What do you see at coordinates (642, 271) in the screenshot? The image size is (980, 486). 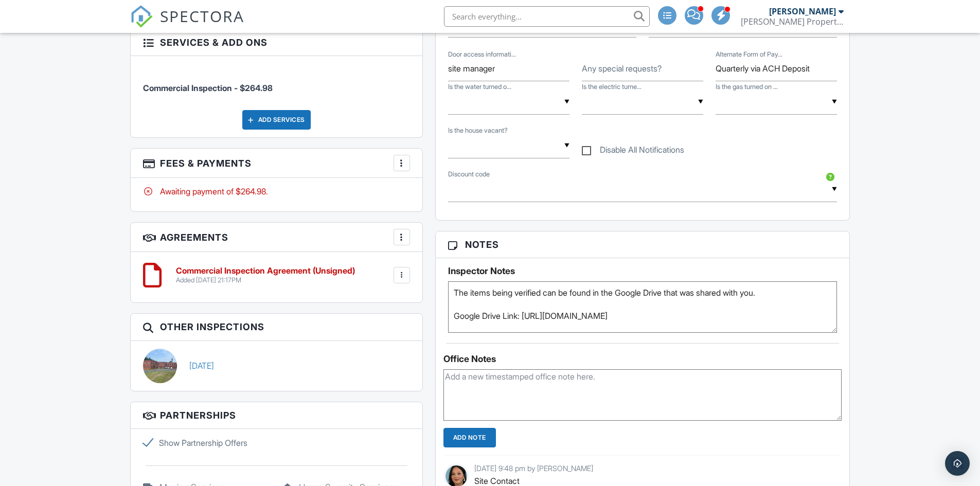 I see `h5: Inspector Notes` at bounding box center [642, 271].